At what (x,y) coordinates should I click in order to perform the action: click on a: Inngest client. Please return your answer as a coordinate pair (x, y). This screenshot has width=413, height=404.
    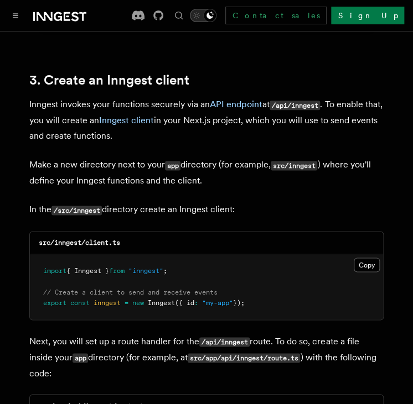
    Looking at the image, I should click on (126, 120).